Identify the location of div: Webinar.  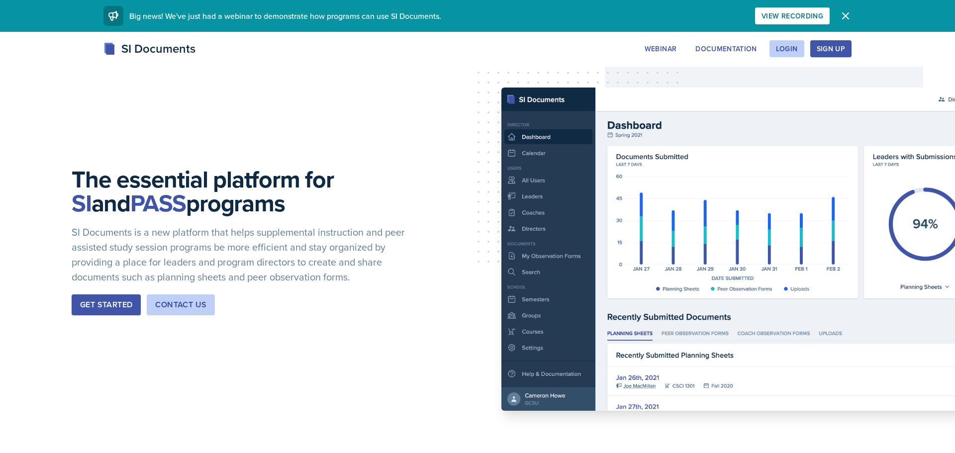
(661, 49).